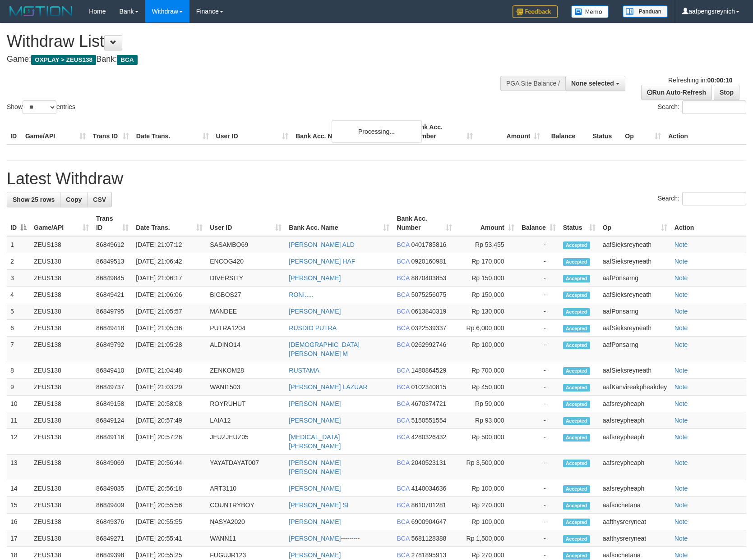 The image size is (753, 560). What do you see at coordinates (429, 437) in the screenshot?
I see `span: Copy 4280326432 to clipboard` at bounding box center [429, 437].